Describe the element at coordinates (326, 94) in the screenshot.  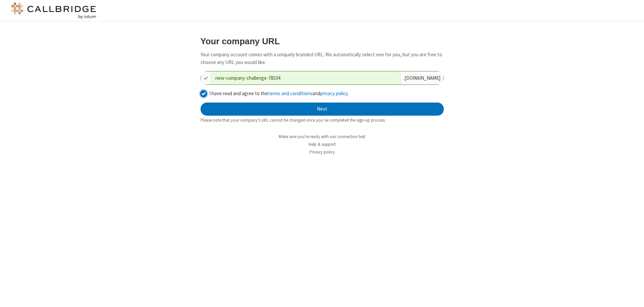
I see `label: I have read and agree to the and .` at that location.